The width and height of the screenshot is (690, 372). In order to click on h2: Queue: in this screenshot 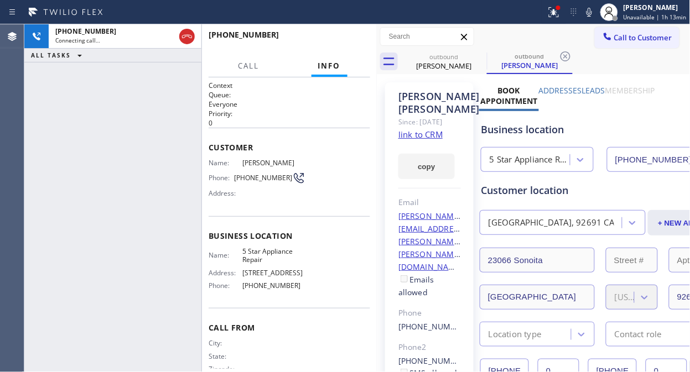, I will do `click(289, 95)`.